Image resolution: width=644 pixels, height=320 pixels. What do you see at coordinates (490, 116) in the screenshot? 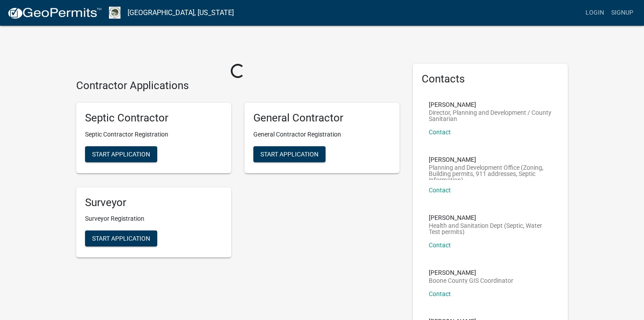
I see `p: Director, Planning and Development / County Sanitarian` at bounding box center [490, 116].